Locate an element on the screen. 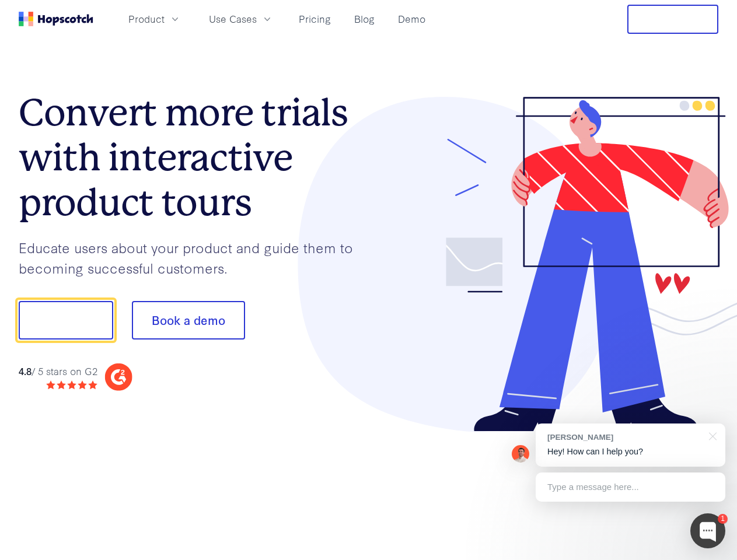 This screenshot has height=560, width=737. a: Home is located at coordinates (56, 19).